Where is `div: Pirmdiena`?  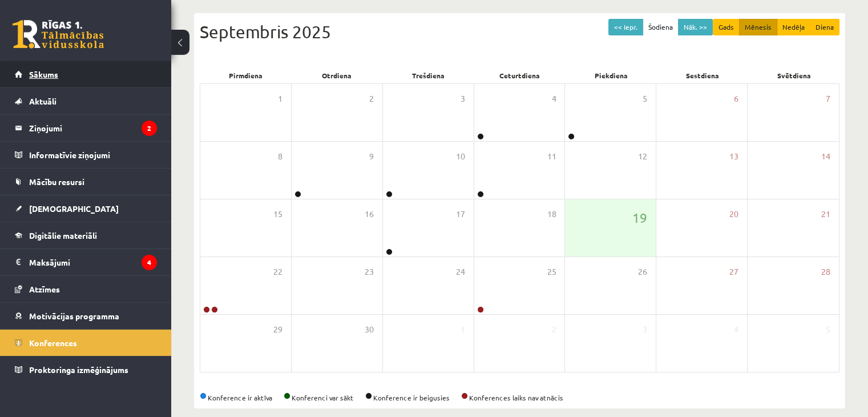 div: Pirmdiena is located at coordinates (246, 75).